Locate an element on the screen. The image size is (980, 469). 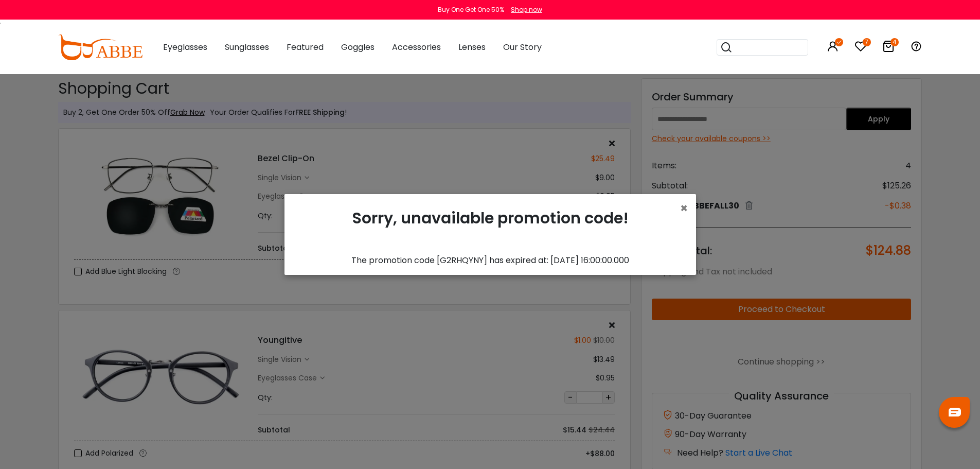
span: Goggles is located at coordinates (358, 47).